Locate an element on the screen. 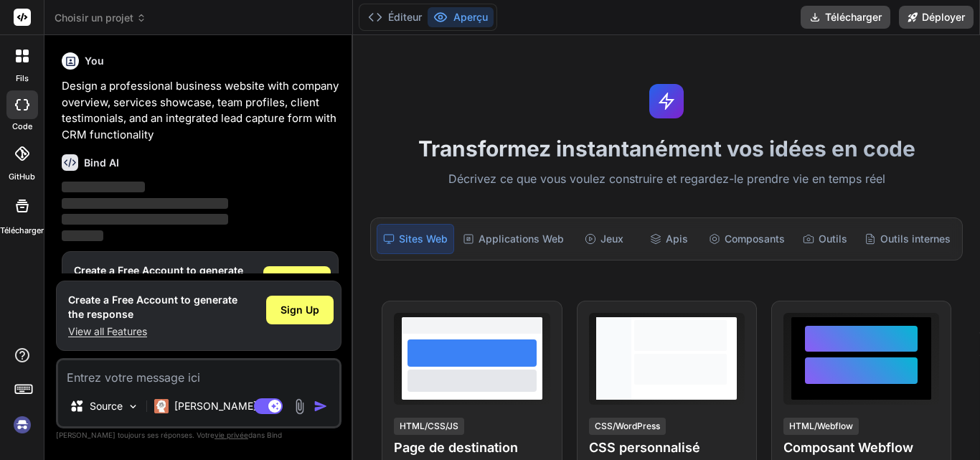 The width and height of the screenshot is (980, 460). font: Applications Web is located at coordinates (521, 238).